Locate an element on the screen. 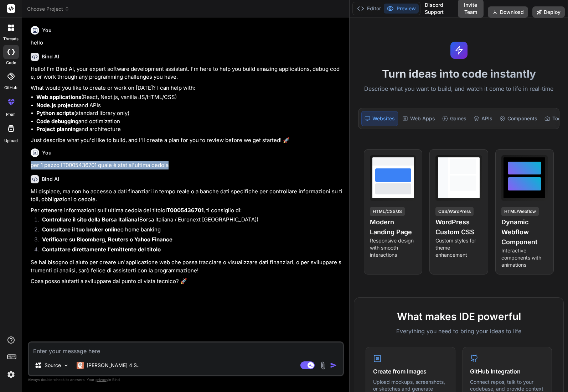 Image resolution: width=568 pixels, height=392 pixels. p: Responsive design with smooth interactions is located at coordinates (393, 248).